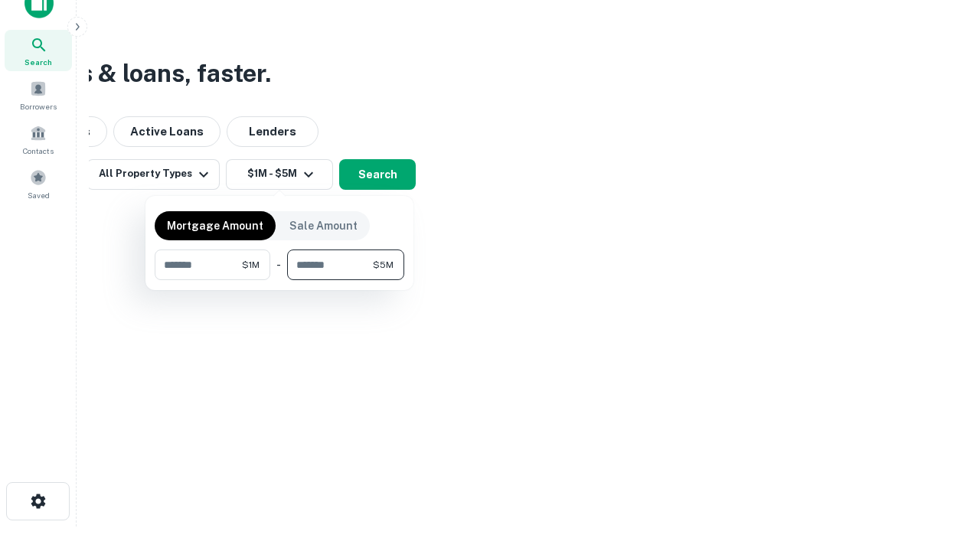  Describe the element at coordinates (323, 226) in the screenshot. I see `p: Sale Amount` at that location.